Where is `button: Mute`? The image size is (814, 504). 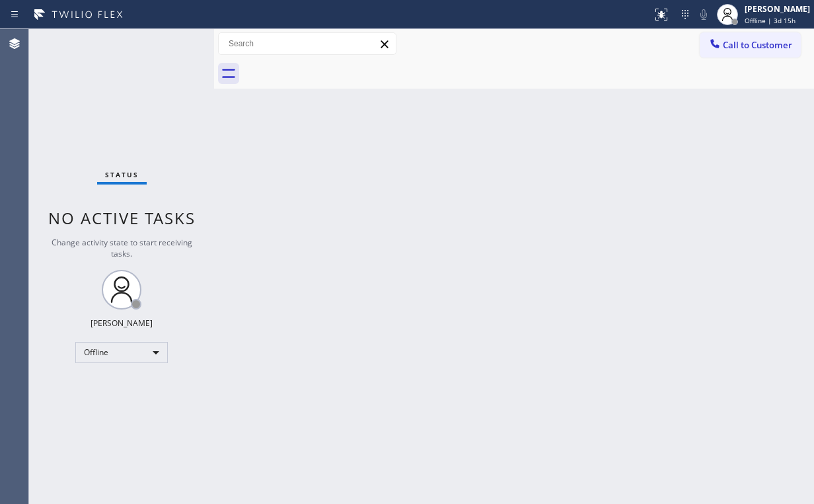
button: Mute is located at coordinates (704, 15).